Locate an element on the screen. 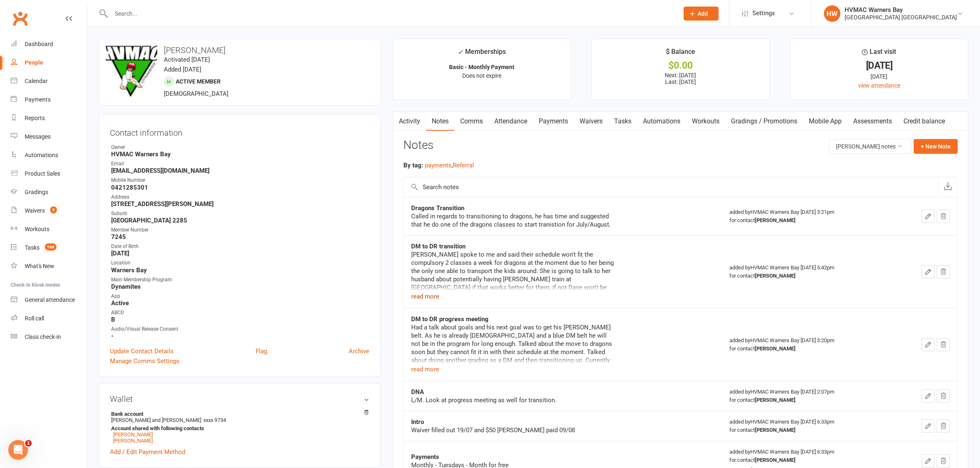  div: People is located at coordinates (34, 62).